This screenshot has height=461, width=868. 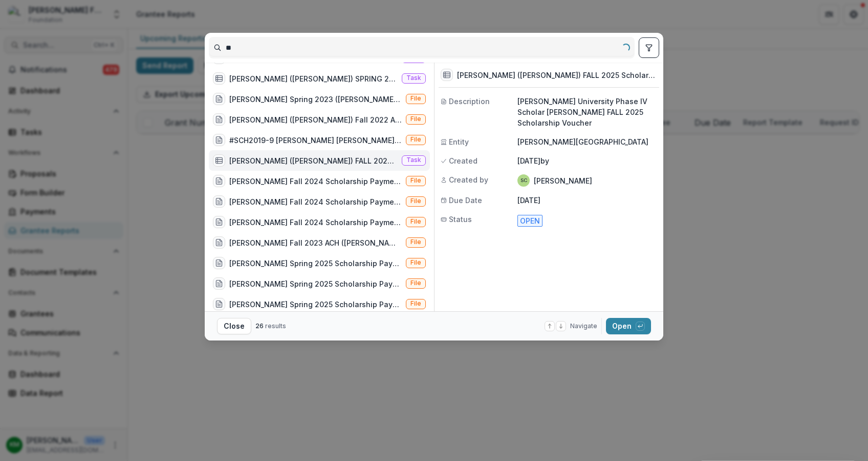 What do you see at coordinates (469, 180) in the screenshot?
I see `span: Created by` at bounding box center [469, 180].